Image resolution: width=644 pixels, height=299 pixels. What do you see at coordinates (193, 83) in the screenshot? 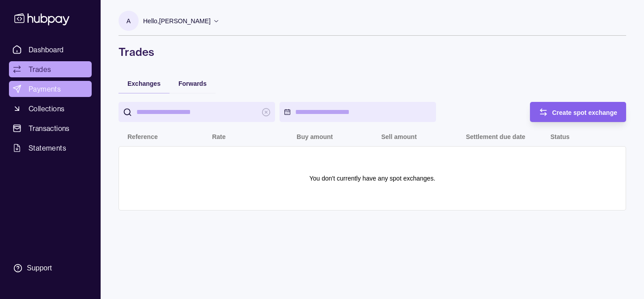
I see `span: Forwards` at bounding box center [193, 83].